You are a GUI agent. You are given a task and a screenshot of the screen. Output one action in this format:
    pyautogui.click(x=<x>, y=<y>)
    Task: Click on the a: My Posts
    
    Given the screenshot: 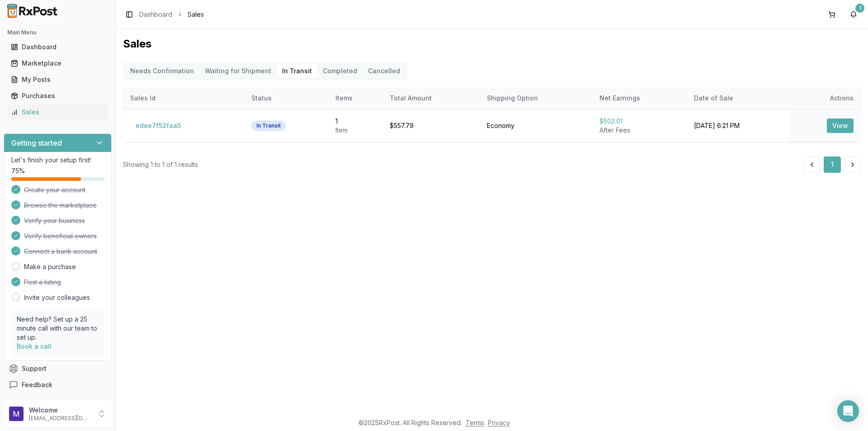 What is the action you would take?
    pyautogui.click(x=57, y=79)
    